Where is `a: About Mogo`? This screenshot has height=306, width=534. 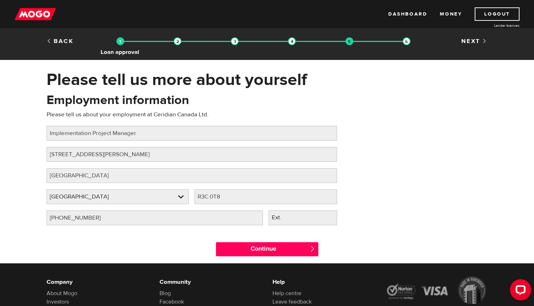 a: About Mogo is located at coordinates (62, 294).